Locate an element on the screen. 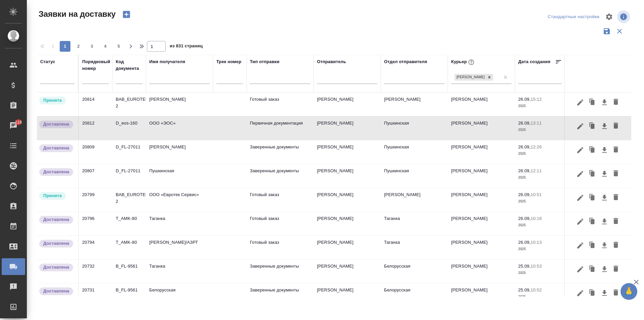 Image resolution: width=644 pixels, height=320 pixels. td: Первичная документация is located at coordinates (280, 128).